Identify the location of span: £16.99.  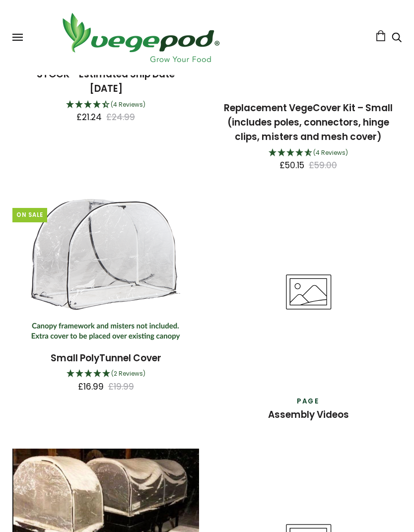
(91, 387).